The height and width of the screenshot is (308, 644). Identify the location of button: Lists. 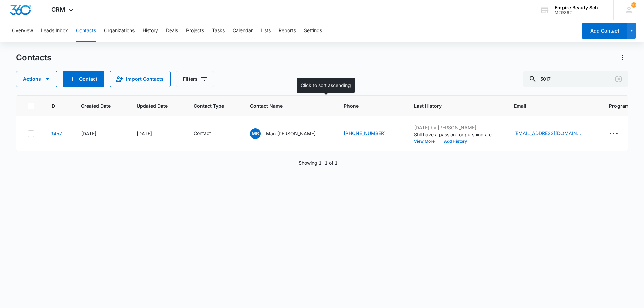
(266, 31).